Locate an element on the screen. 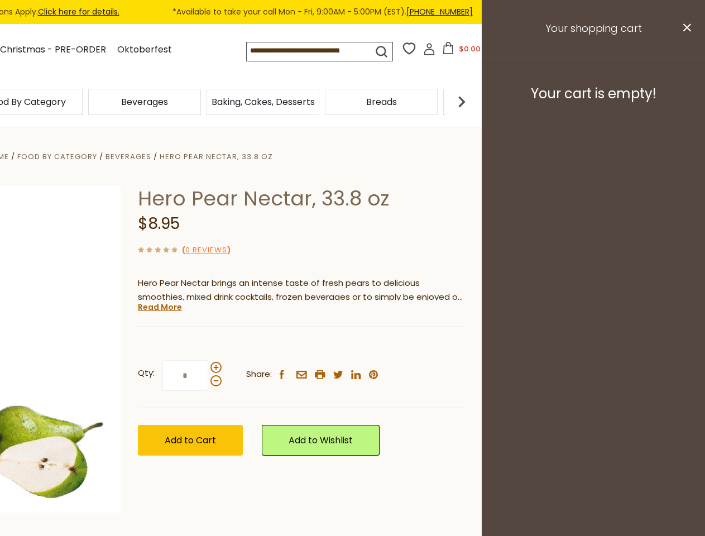 The height and width of the screenshot is (536, 705). a: Breads is located at coordinates (381, 102).